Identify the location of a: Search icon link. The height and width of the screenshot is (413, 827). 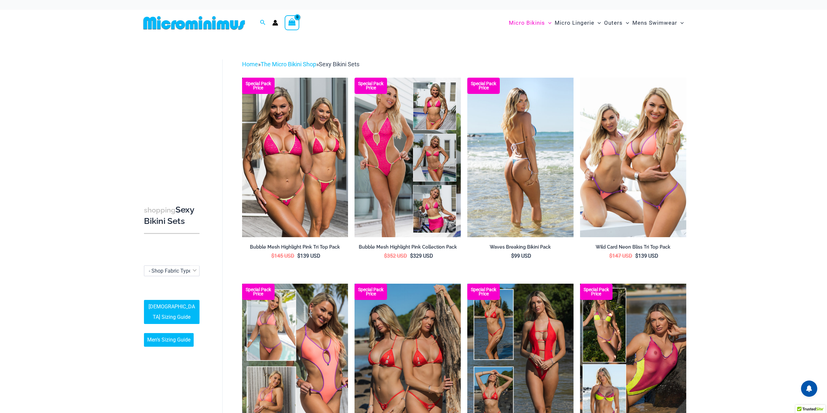
(263, 23).